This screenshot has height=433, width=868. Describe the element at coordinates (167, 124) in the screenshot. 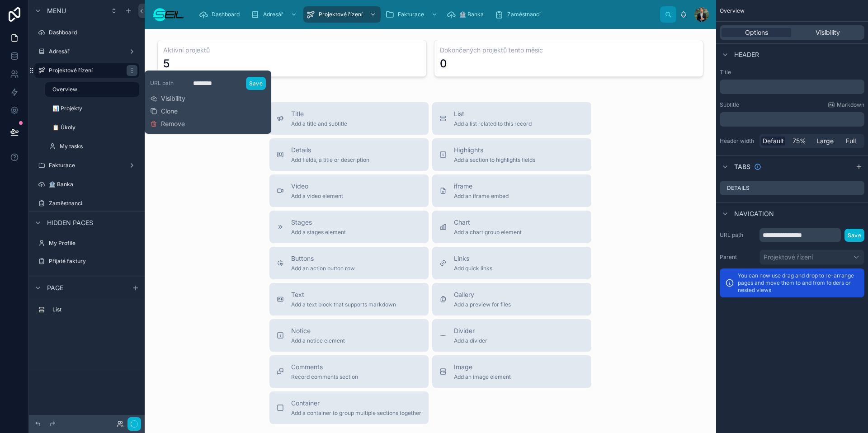

I see `button: Remove` at that location.